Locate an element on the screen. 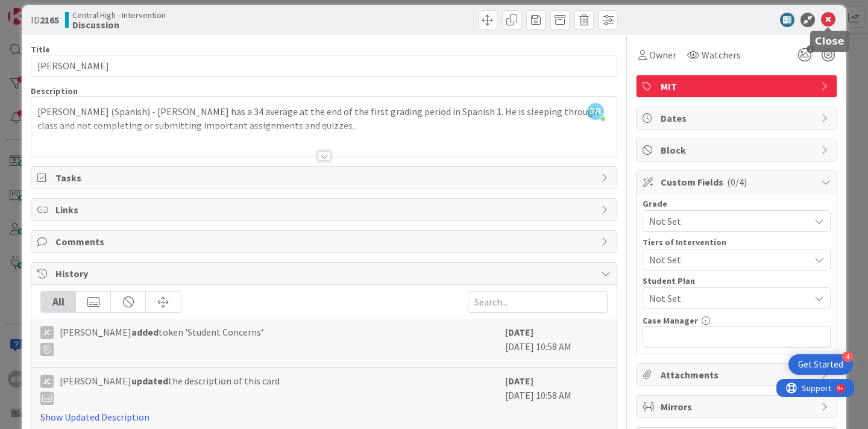 The image size is (868, 429). span: Block is located at coordinates (738, 150).